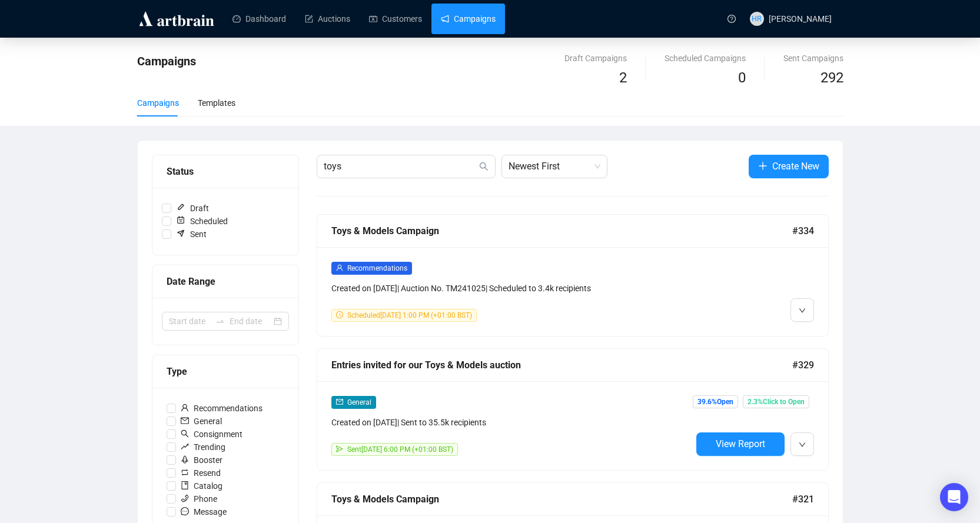 Image resolution: width=980 pixels, height=523 pixels. What do you see at coordinates (185, 511) in the screenshot?
I see `span: message` at bounding box center [185, 511].